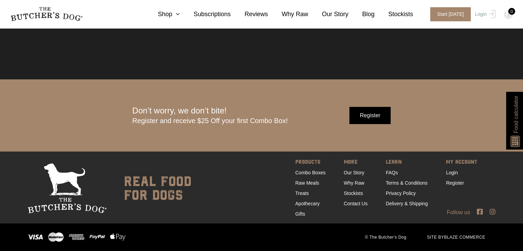 Image resolution: width=523 pixels, height=251 pixels. I want to click on a: Contact Us, so click(356, 204).